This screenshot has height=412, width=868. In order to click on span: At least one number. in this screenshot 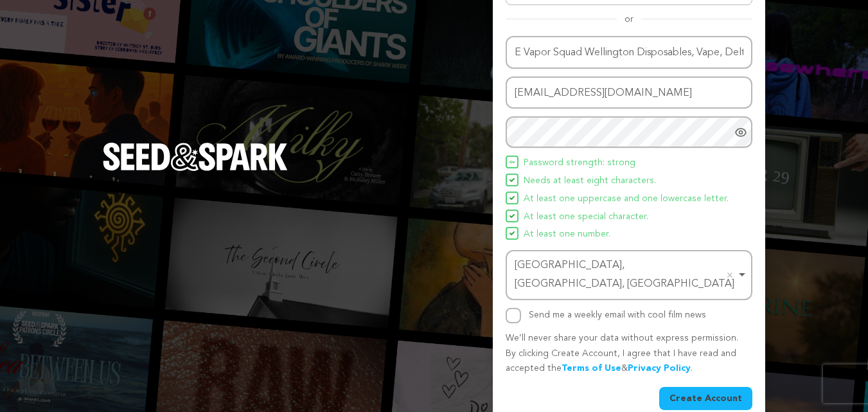, I will do `click(567, 235)`.